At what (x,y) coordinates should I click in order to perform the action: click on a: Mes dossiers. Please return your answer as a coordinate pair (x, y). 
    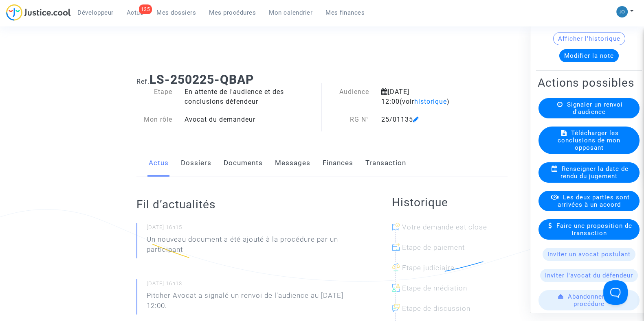
    Looking at the image, I should click on (176, 13).